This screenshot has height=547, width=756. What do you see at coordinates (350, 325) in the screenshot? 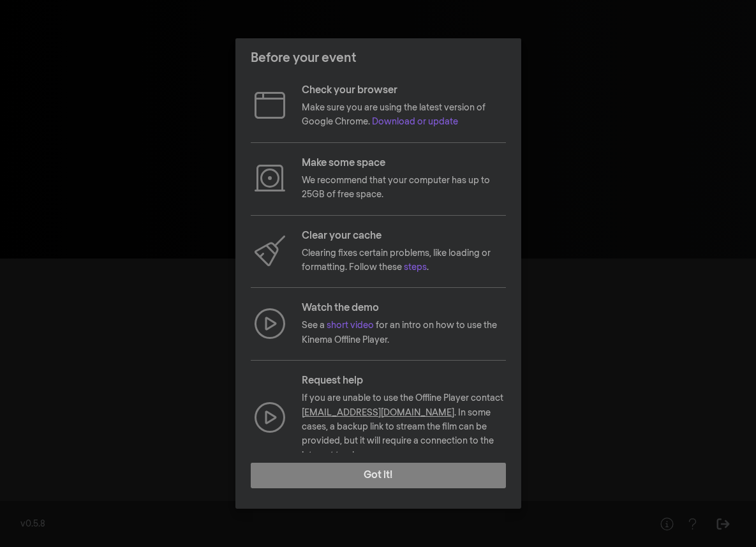
I see `a: short video` at bounding box center [350, 325].